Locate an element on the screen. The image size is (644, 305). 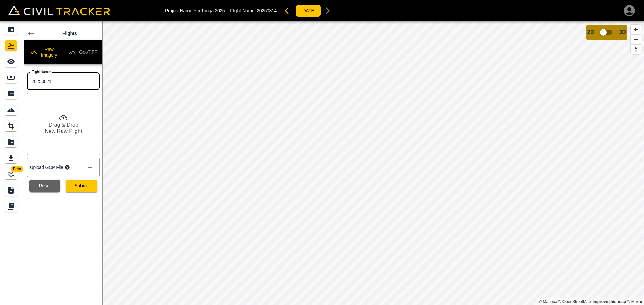
img: Civil Tracker is located at coordinates (59, 10).